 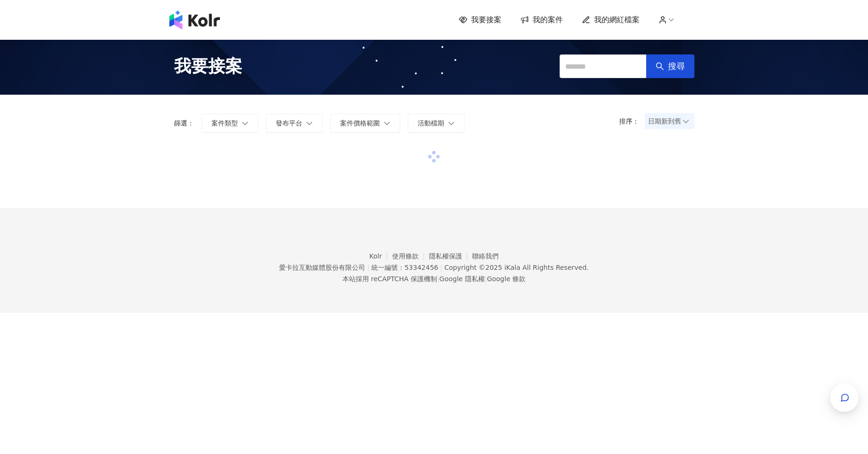 What do you see at coordinates (485, 256) in the screenshot?
I see `a: 聯絡我們` at bounding box center [485, 256].